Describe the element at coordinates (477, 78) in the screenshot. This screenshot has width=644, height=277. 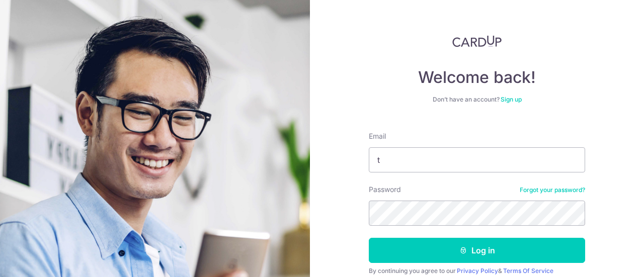
I see `h4: Welcome back!` at that location.